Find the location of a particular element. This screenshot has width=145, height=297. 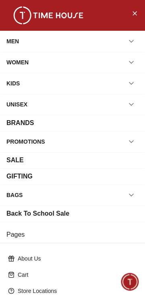

button: Close Menu is located at coordinates (135, 13).